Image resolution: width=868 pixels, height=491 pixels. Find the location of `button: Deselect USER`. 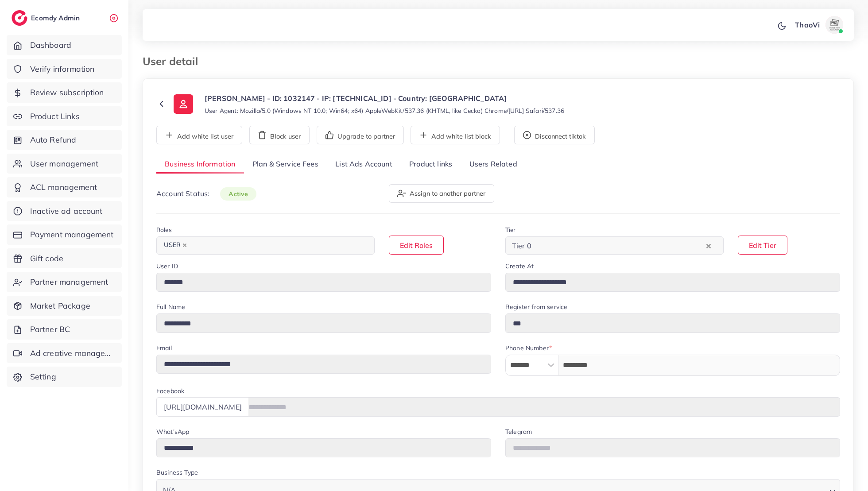

button: Deselect USER is located at coordinates (184, 245).